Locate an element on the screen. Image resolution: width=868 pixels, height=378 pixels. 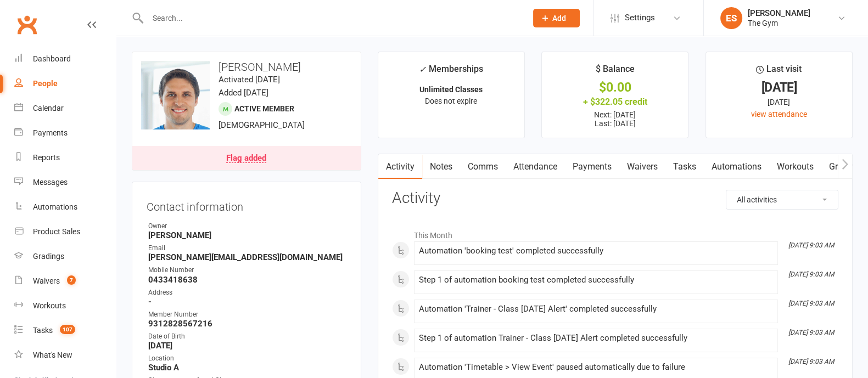
a: Tasks is located at coordinates (685, 166).